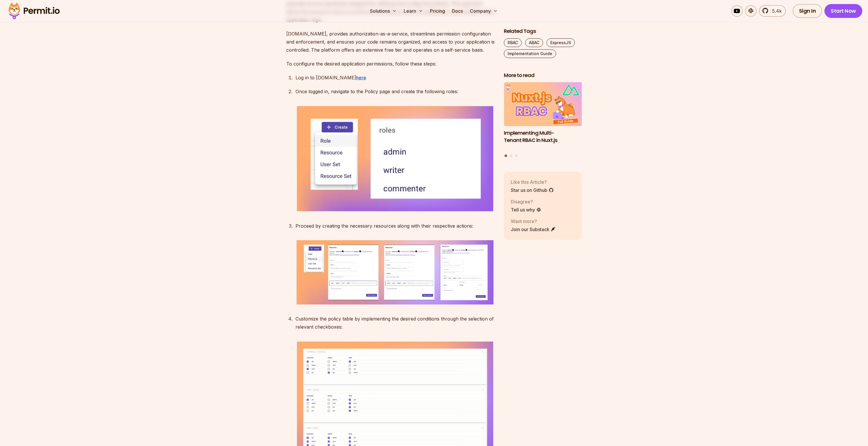 The image size is (868, 446). Describe the element at coordinates (772, 11) in the screenshot. I see `a: 5.4k` at that location.